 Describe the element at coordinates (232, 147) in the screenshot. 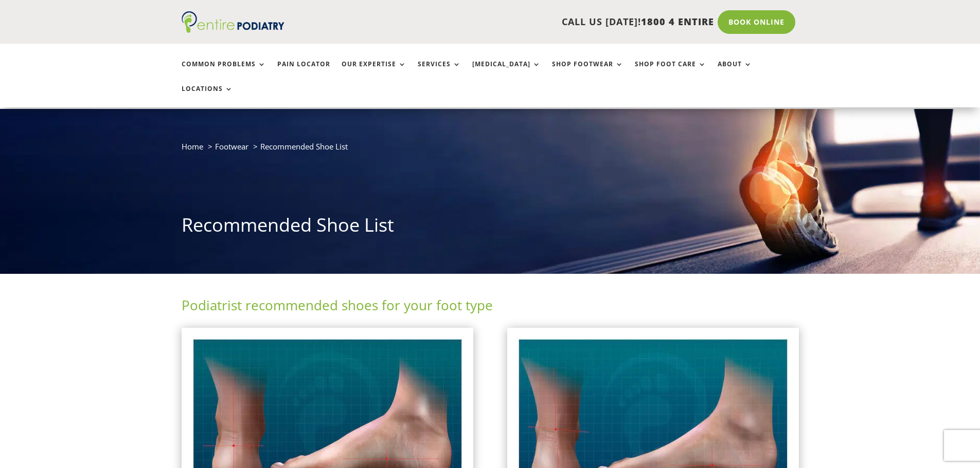

I see `span: Footwear` at that location.